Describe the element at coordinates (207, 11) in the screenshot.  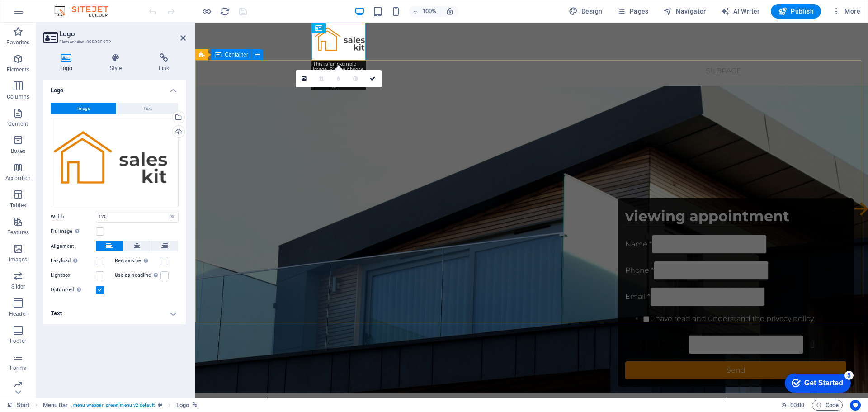
I see `button: Click here to leave preview mode and continue editing` at that location.